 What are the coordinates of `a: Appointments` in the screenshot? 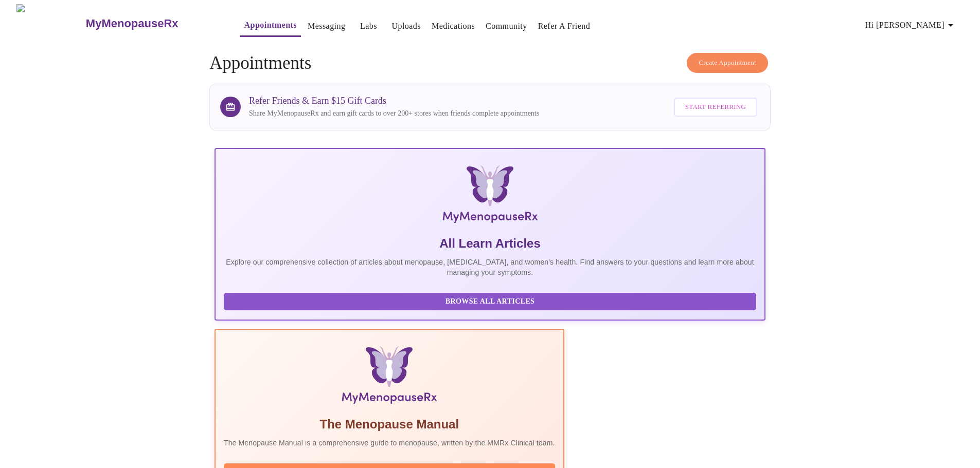 It's located at (270, 25).